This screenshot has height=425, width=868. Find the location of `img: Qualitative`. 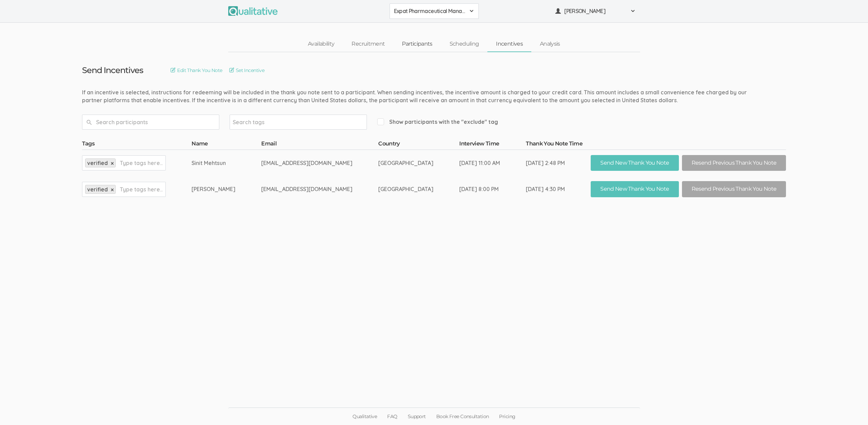

img: Qualitative is located at coordinates (252, 11).